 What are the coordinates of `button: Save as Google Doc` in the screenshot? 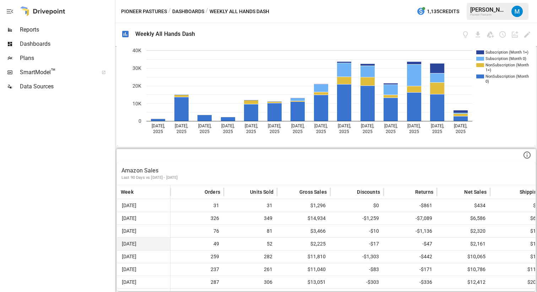 It's located at (490, 34).